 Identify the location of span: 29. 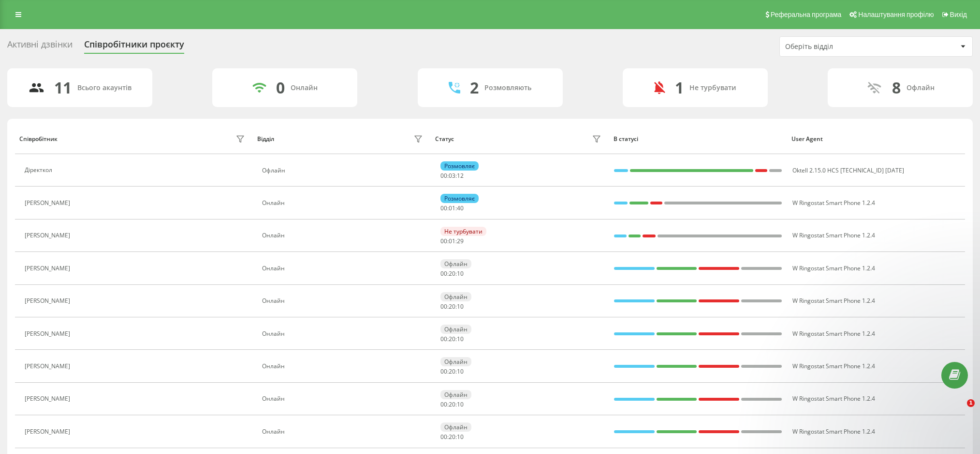
(461, 241).